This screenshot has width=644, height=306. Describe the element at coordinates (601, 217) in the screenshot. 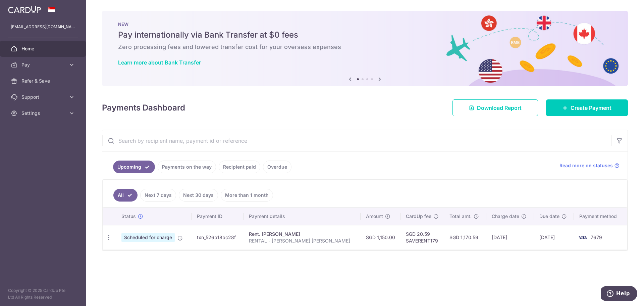

I see `th: Payment method` at that location.